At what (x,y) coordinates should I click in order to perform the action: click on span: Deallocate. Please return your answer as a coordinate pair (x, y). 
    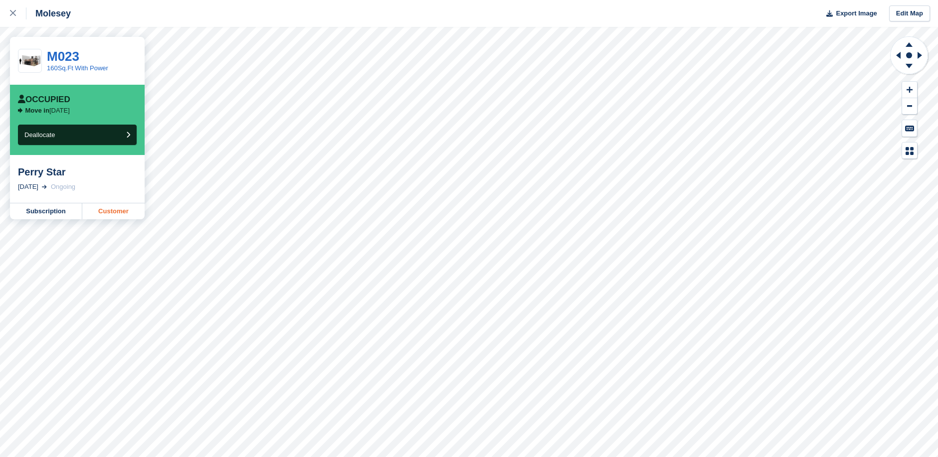
    Looking at the image, I should click on (39, 135).